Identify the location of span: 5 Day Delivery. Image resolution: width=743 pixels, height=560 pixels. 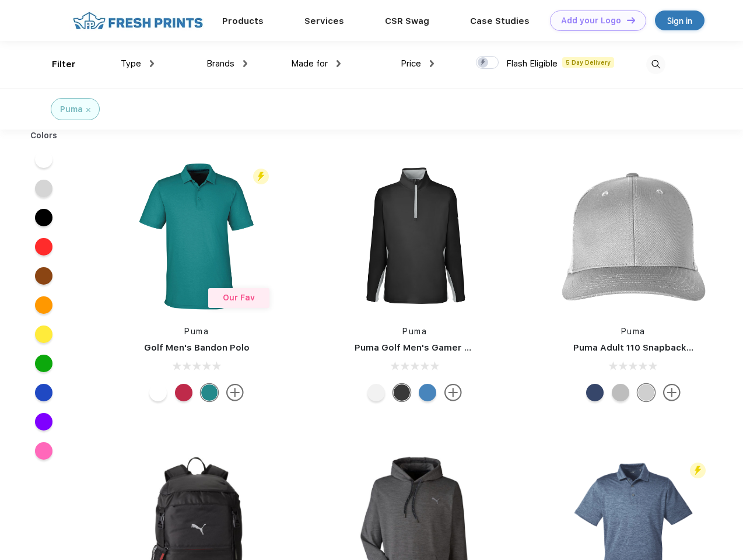
(588, 62).